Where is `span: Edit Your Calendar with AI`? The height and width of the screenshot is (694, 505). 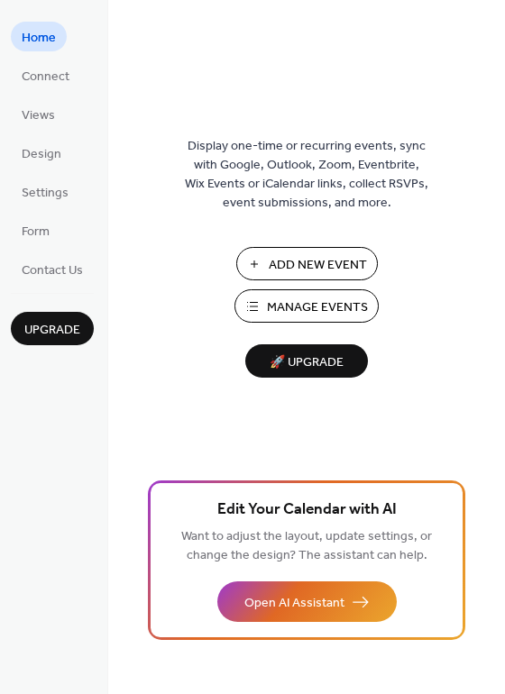
span: Edit Your Calendar with AI is located at coordinates (307, 510).